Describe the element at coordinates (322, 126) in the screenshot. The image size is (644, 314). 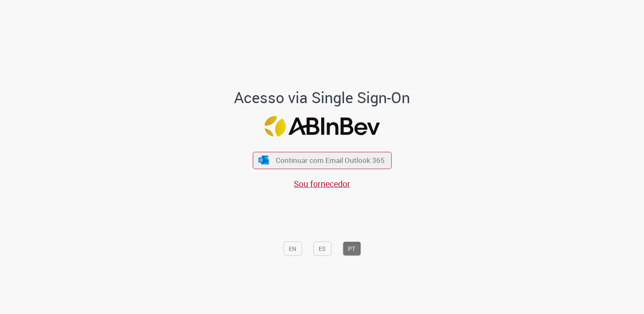
I see `img: Logo ABInBev` at that location.